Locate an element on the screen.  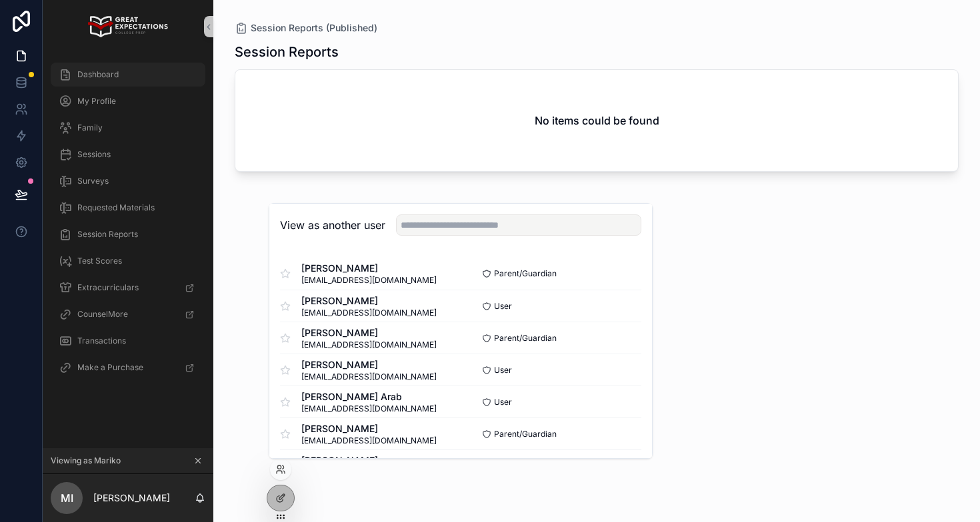
a: Test Scores is located at coordinates (128, 261).